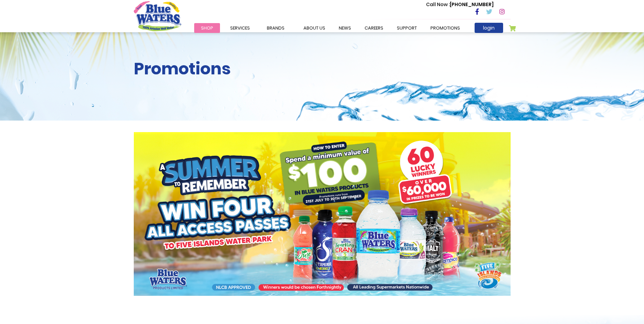  Describe the element at coordinates (489, 28) in the screenshot. I see `a: login` at that location.